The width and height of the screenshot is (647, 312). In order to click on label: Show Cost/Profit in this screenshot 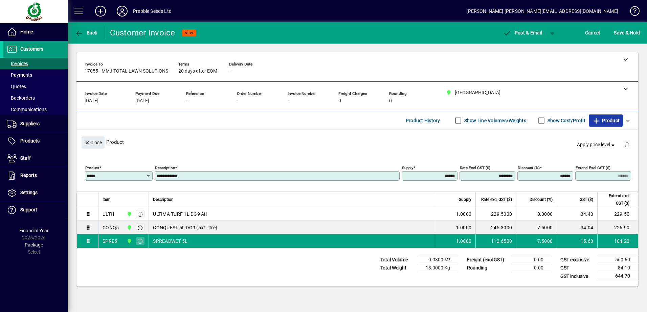, I will do `click(565, 121)`.